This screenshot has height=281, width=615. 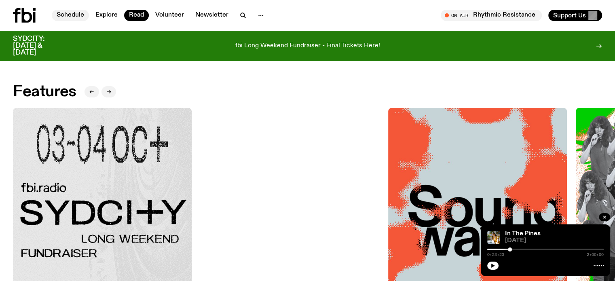 I want to click on a: Schedule, so click(x=70, y=15).